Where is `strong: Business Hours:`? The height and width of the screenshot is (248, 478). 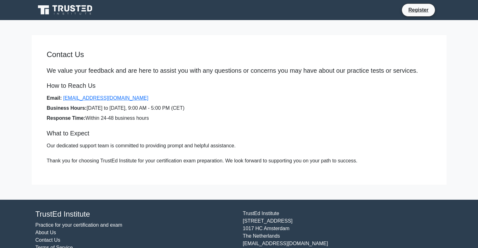
strong: Business Hours: is located at coordinates (67, 108).